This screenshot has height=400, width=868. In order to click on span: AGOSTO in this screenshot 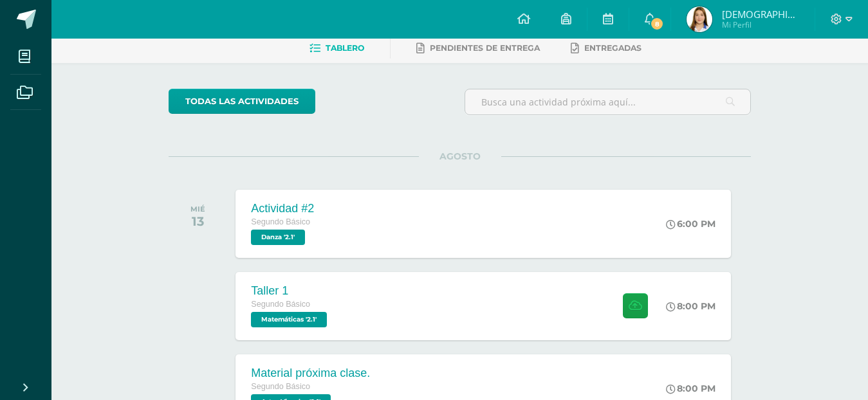, I will do `click(460, 156)`.